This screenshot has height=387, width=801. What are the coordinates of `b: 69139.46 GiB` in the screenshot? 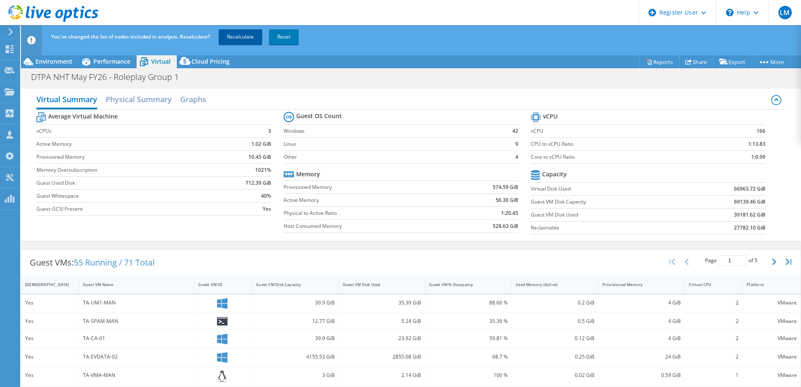 It's located at (750, 202).